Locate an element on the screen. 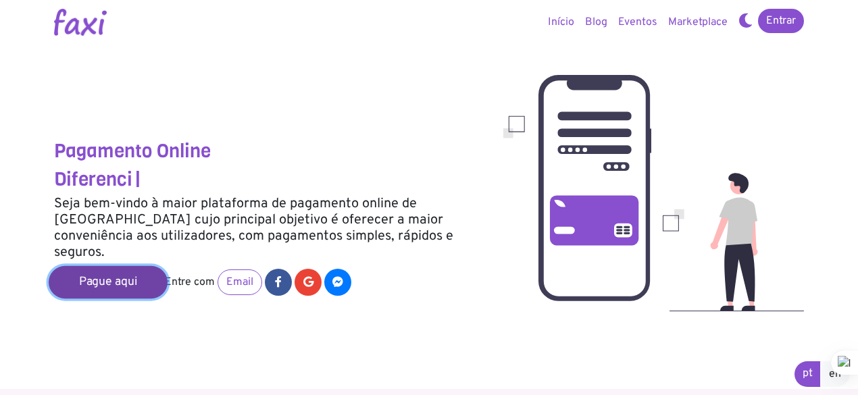  a: Eventos is located at coordinates (638, 22).